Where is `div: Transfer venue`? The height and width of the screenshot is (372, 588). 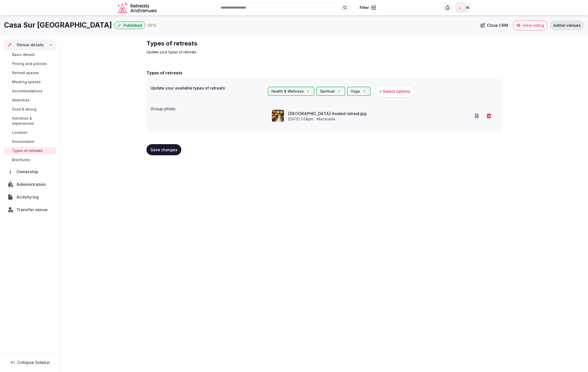 div: Transfer venue is located at coordinates (30, 210).